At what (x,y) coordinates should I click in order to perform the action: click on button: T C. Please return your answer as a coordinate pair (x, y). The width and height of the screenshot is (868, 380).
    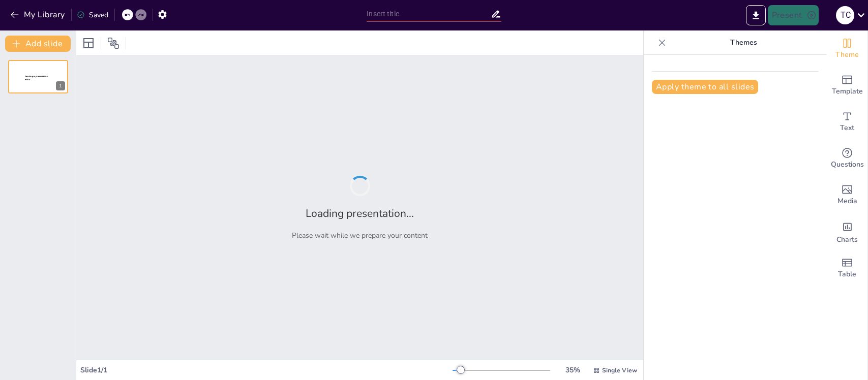
    Looking at the image, I should click on (846, 15).